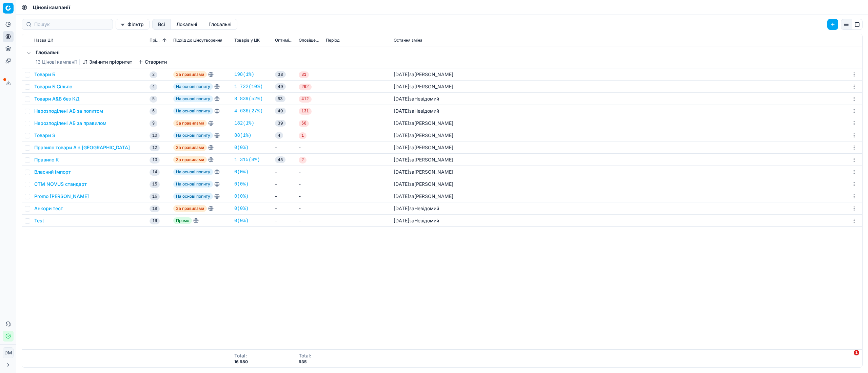 The image size is (868, 373). I want to click on span: 4, so click(153, 87).